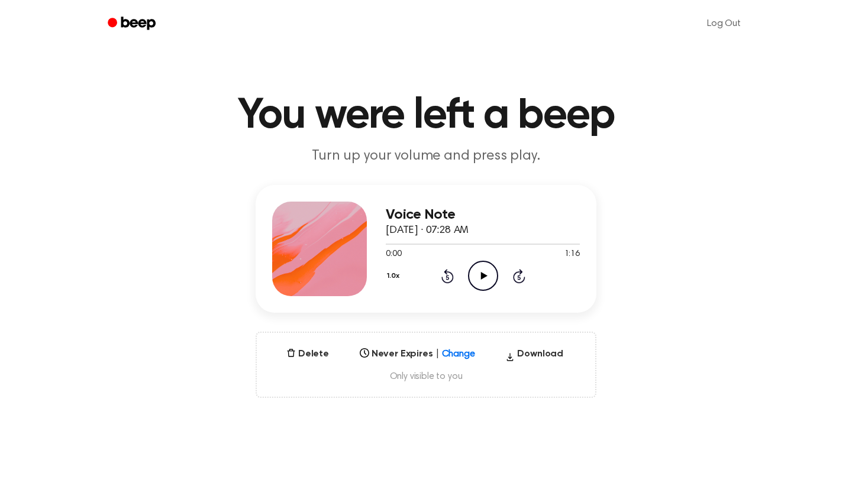 Image resolution: width=852 pixels, height=480 pixels. What do you see at coordinates (426, 377) in the screenshot?
I see `span: Only visible to you` at bounding box center [426, 377].